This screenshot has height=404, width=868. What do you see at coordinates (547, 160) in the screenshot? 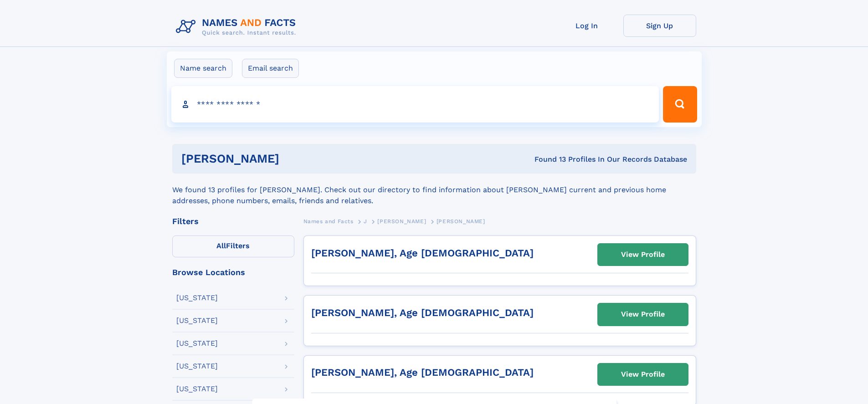
I see `div: Found 13 Profiles In Our Records Database` at bounding box center [547, 160].